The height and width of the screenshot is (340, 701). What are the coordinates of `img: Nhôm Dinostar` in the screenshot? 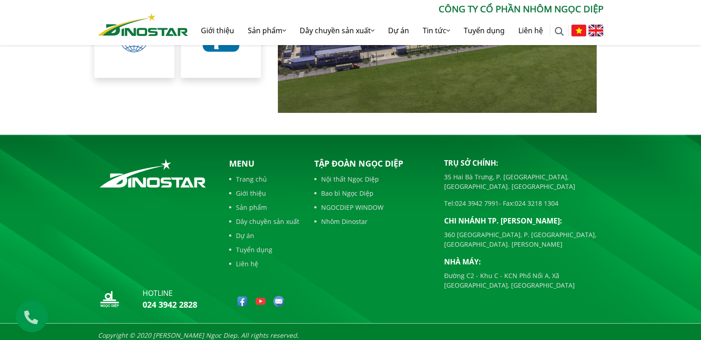 It's located at (143, 25).